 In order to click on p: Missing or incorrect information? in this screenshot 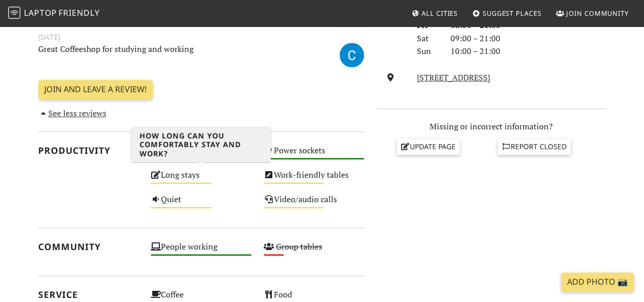, I will do `click(491, 127)`.